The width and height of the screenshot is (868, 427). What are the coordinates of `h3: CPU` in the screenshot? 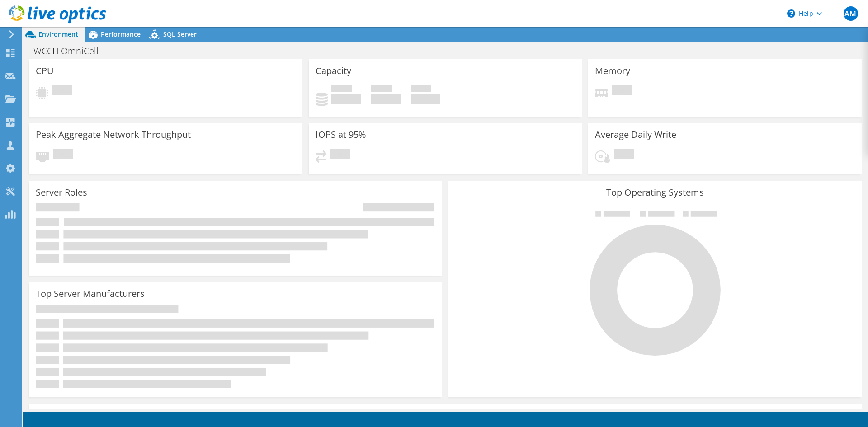 It's located at (45, 71).